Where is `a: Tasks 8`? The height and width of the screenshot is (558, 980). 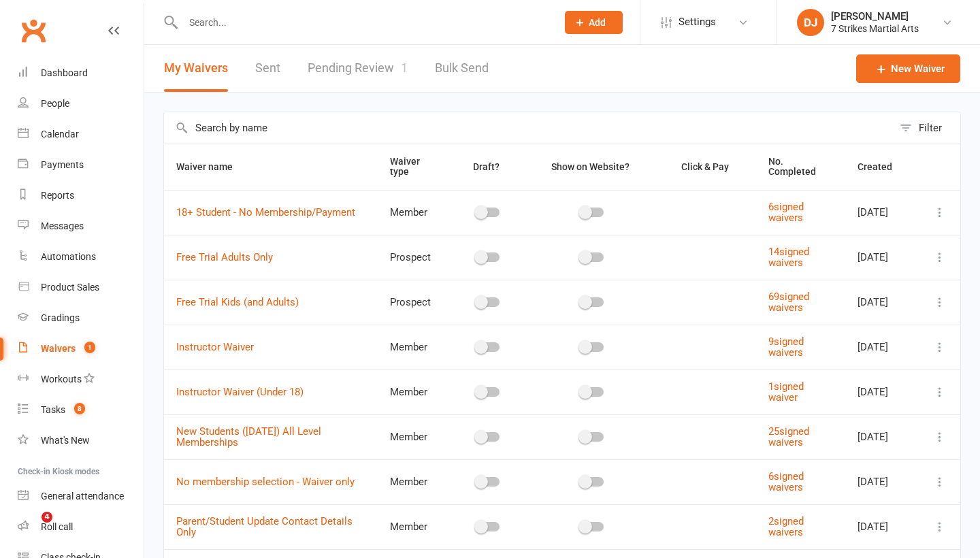 a: Tasks 8 is located at coordinates (80, 410).